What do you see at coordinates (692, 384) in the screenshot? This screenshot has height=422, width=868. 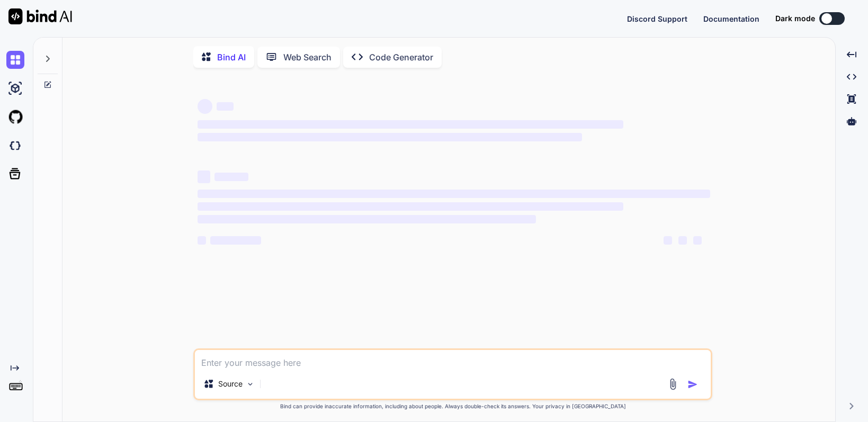 I see `img: icon` at bounding box center [692, 384].